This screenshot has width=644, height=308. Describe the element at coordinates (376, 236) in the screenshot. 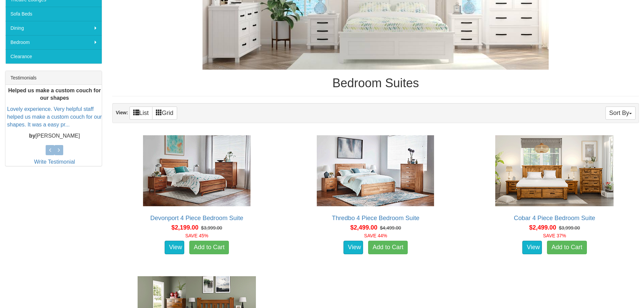

I see `font: SAVE 44%` at that location.